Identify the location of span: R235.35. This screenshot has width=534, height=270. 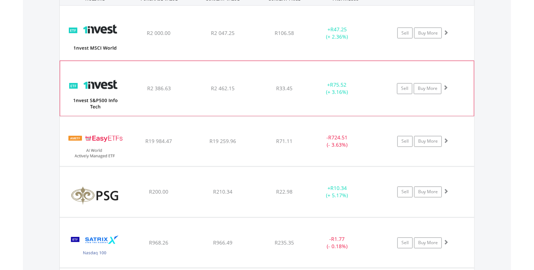
(284, 243).